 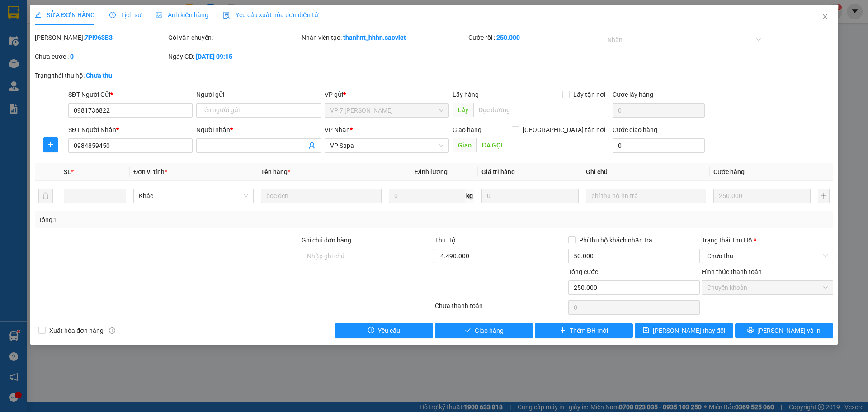 I want to click on span: clock-circle, so click(x=113, y=15).